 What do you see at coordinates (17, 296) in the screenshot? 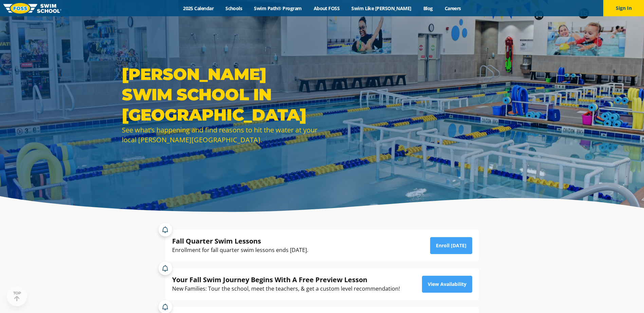
I see `div: TOP` at bounding box center [17, 296].